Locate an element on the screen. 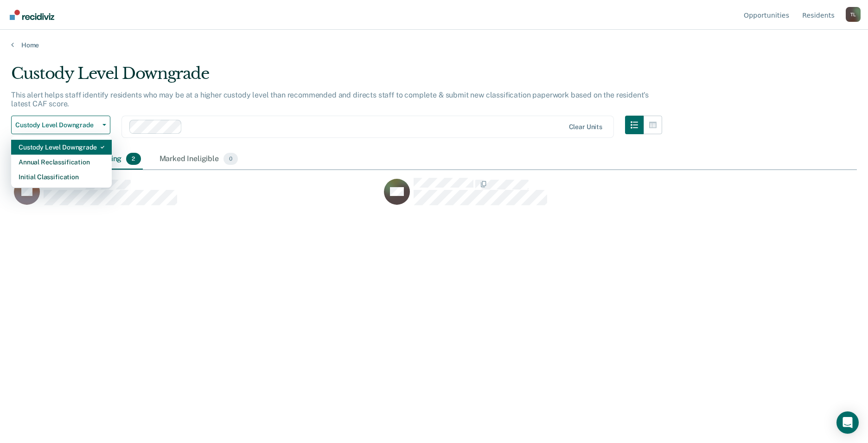 Image resolution: width=868 pixels, height=443 pixels. img: Recidiviz is located at coordinates (32, 15).